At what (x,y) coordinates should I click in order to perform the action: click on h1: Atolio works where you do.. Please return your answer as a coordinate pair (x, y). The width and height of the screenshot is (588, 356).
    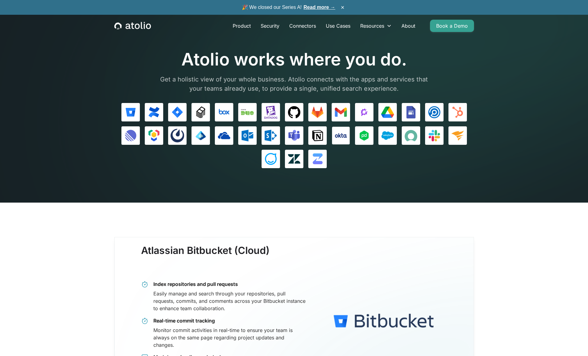
    Looking at the image, I should click on (294, 59).